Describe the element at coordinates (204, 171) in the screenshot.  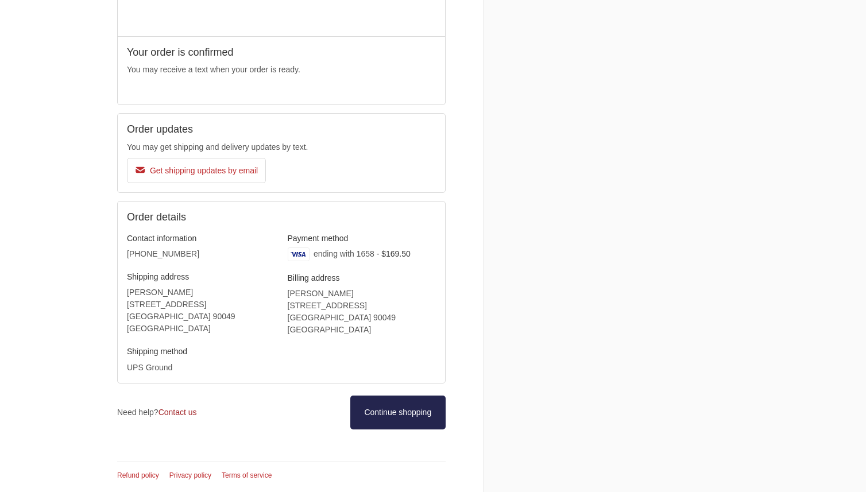
I see `span: Get shipping updates by email` at that location.